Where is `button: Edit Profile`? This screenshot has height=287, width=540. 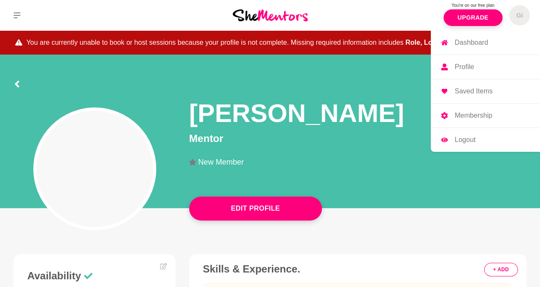 button: Edit Profile is located at coordinates (255, 209).